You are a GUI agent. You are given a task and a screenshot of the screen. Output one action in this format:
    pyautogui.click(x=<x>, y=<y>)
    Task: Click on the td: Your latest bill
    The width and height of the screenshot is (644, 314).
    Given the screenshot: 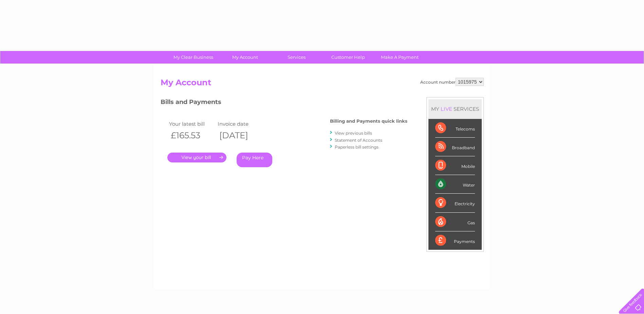 What is the action you would take?
    pyautogui.click(x=192, y=124)
    